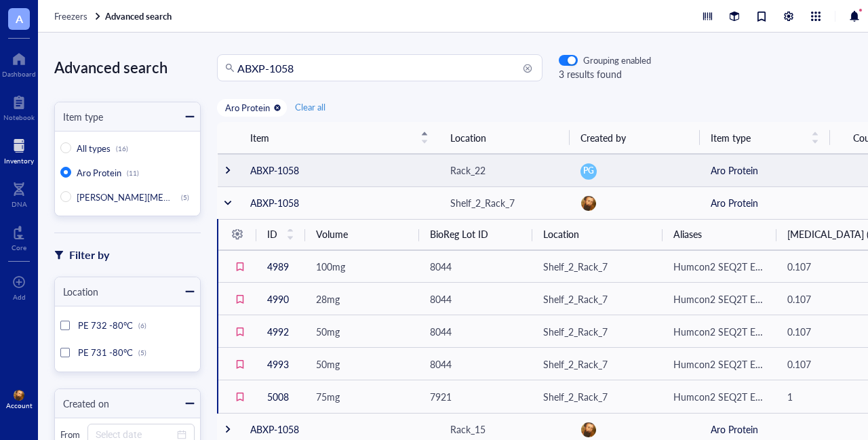 The height and width of the screenshot is (440, 868). I want to click on th: Created by, so click(634, 137).